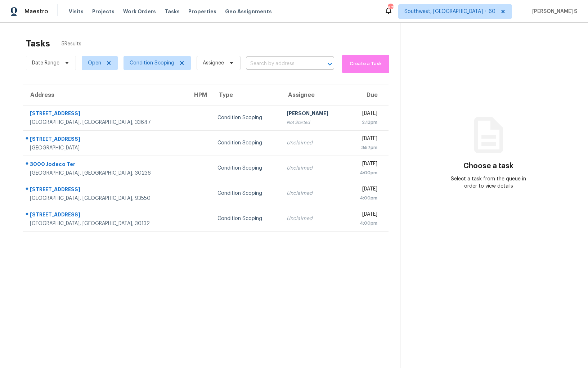 This screenshot has height=368, width=588. I want to click on span: Geo Assignments, so click(248, 11).